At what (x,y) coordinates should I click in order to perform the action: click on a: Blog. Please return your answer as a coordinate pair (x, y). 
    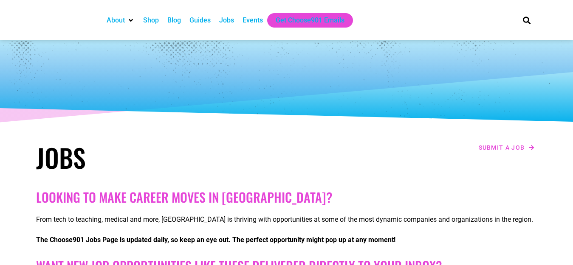
    Looking at the image, I should click on (174, 20).